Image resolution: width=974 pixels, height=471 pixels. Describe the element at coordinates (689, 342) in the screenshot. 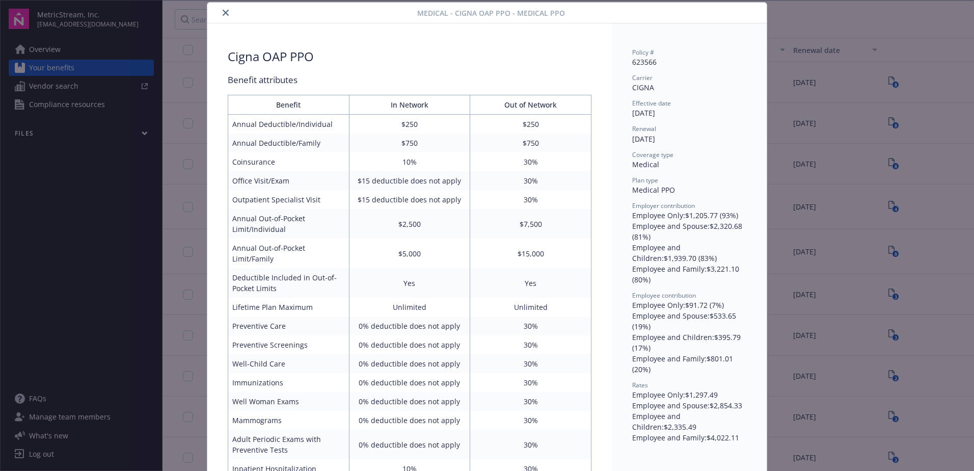

I see `div: Employee and Children : $395.79 (17%)` at that location.